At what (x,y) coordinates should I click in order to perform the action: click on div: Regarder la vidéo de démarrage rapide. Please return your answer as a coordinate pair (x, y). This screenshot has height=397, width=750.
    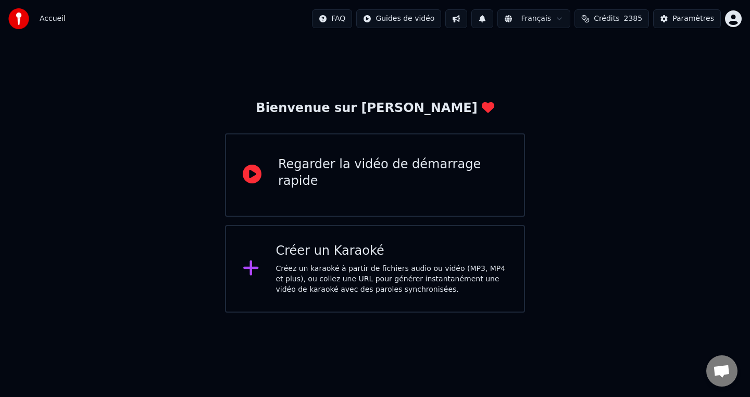
    Looking at the image, I should click on (393, 173).